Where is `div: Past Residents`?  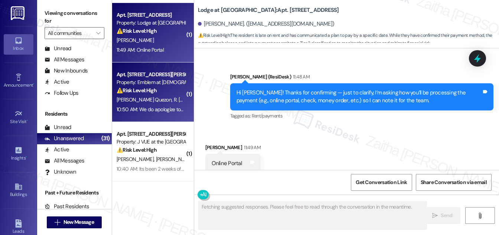
div: Past Residents is located at coordinates (67, 206).